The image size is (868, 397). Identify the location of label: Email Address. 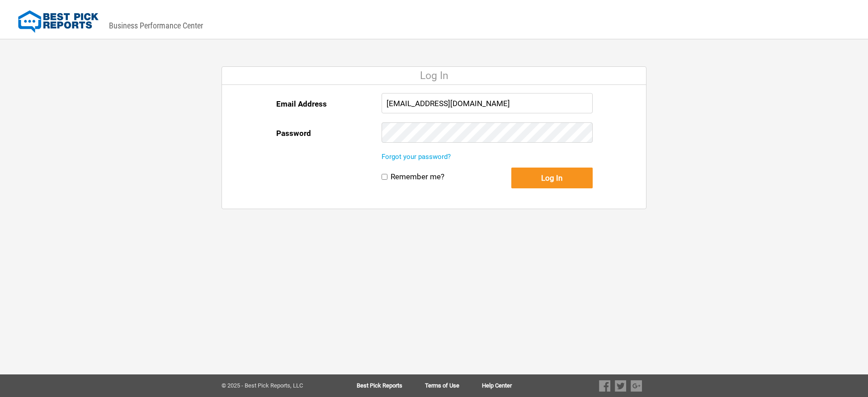
(301, 104).